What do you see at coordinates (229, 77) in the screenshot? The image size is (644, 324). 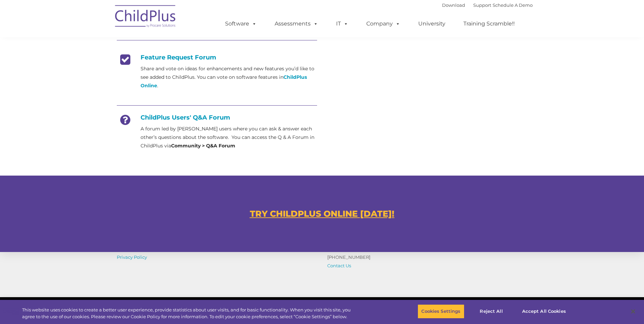 I see `p: Share and vote on ideas for enhancements and new features you’d like to see added to ChildPlus. Y...` at bounding box center [229, 77].